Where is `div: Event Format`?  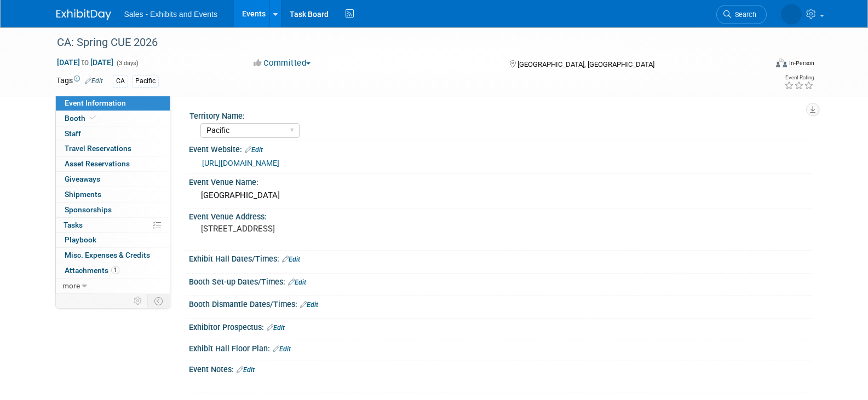
div: Event Format is located at coordinates (758, 65).